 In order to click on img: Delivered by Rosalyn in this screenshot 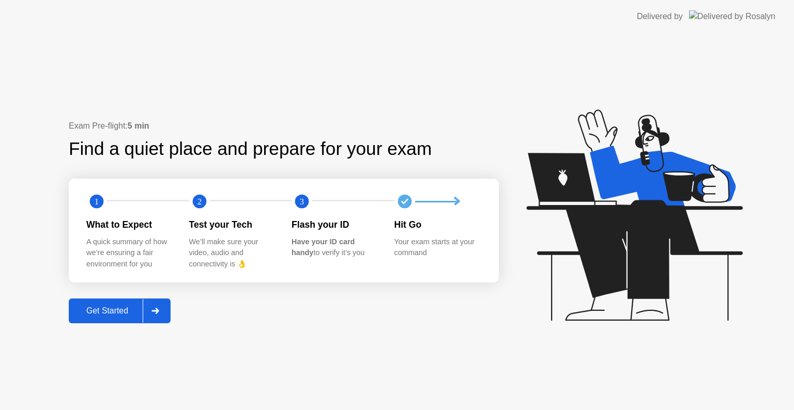, I will do `click(732, 16)`.